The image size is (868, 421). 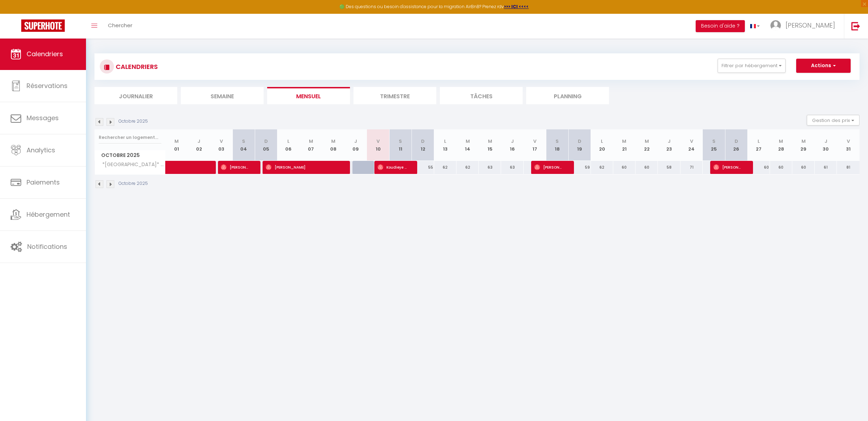 What do you see at coordinates (136, 95) in the screenshot?
I see `li: Journalier` at bounding box center [136, 95].